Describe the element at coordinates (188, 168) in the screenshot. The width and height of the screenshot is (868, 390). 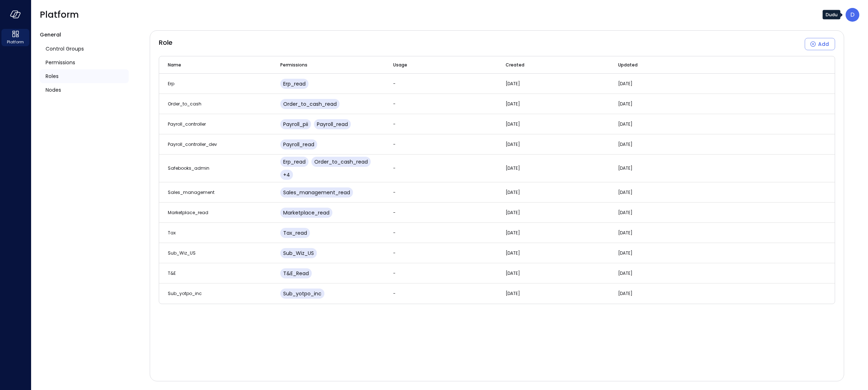
I see `span: safebooks_admin` at that location.